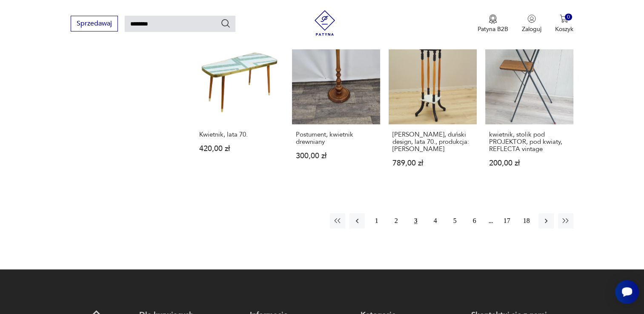  What do you see at coordinates (493, 24) in the screenshot?
I see `a: Ikona medaluPatyna B2B` at bounding box center [493, 24].